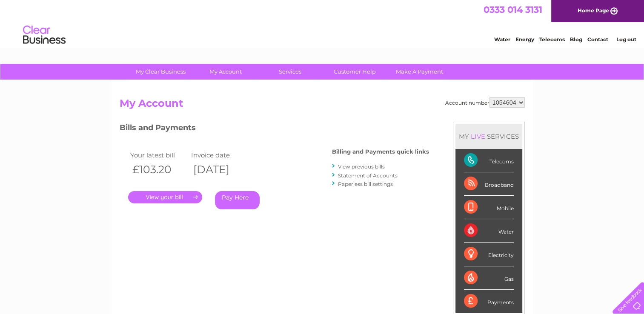  Describe the element at coordinates (365, 184) in the screenshot. I see `a: Paperless bill settings` at that location.